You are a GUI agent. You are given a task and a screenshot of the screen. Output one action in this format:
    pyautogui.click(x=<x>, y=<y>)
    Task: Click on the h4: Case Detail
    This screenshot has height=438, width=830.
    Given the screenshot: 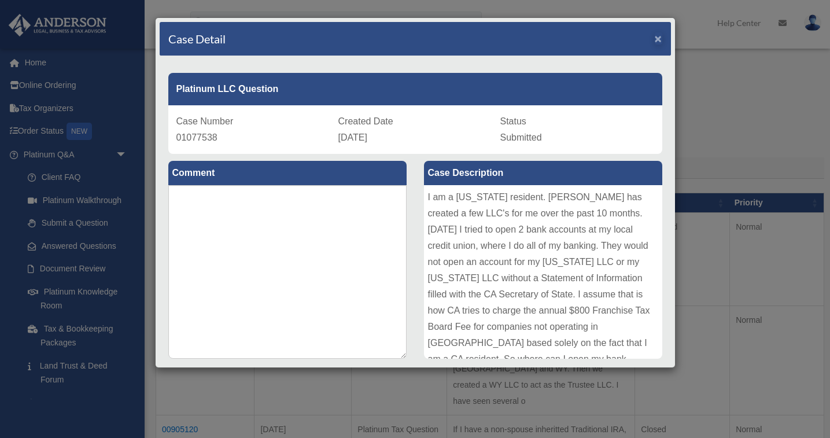 What is the action you would take?
    pyautogui.click(x=197, y=39)
    